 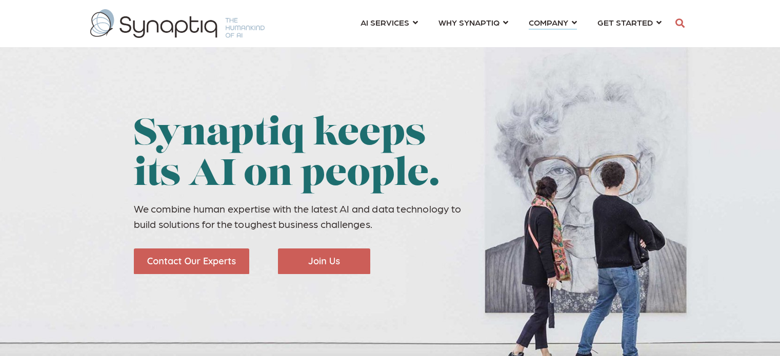 What do you see at coordinates (177, 24) in the screenshot?
I see `a: synaptiq logo-1` at bounding box center [177, 24].